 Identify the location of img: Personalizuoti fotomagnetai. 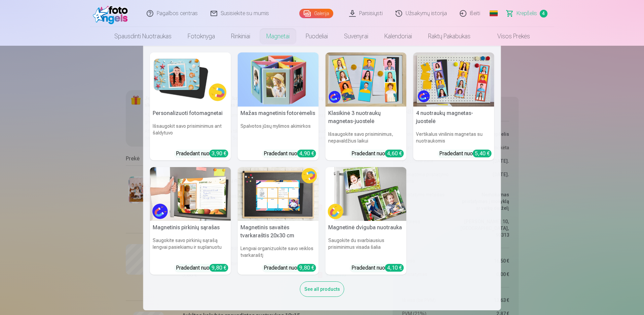
(190, 79).